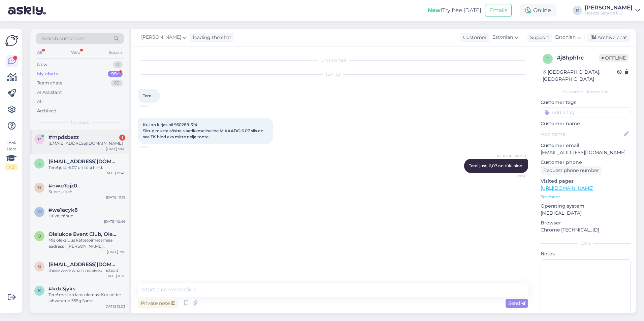 This screenshot has height=321, width=644. Describe the element at coordinates (586, 123) in the screenshot. I see `p: Customer name` at that location.